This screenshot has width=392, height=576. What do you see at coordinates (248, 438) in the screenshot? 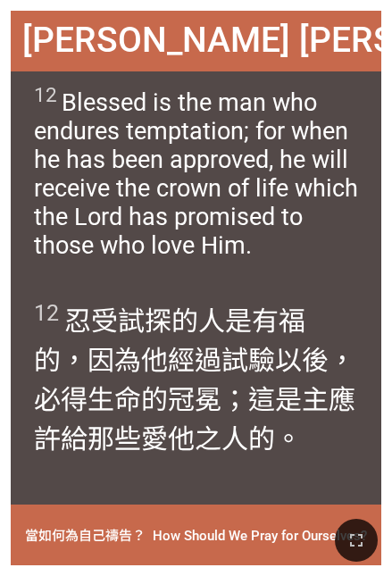
I see `wg846: 之人的。` at bounding box center [248, 438].